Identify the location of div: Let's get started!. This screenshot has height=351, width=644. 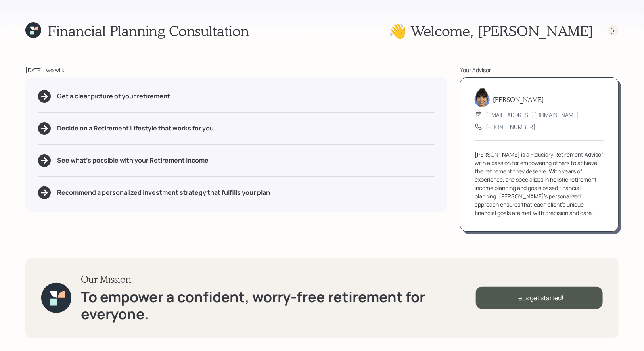
(539, 298).